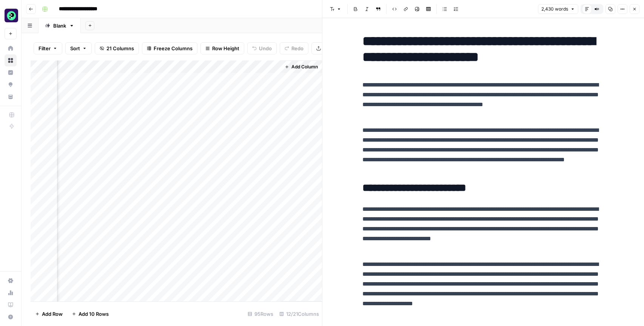 The width and height of the screenshot is (644, 326). What do you see at coordinates (265, 48) in the screenshot?
I see `span: Undo` at bounding box center [265, 48].